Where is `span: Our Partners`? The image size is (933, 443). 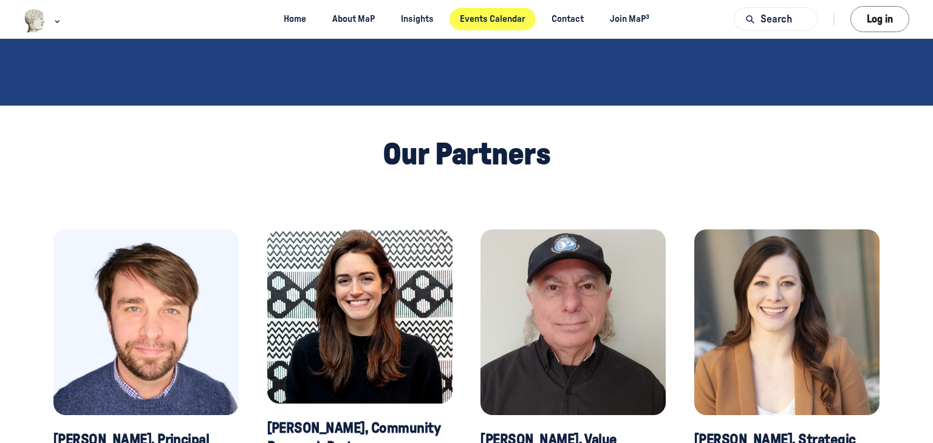 span: Our Partners is located at coordinates (466, 155).